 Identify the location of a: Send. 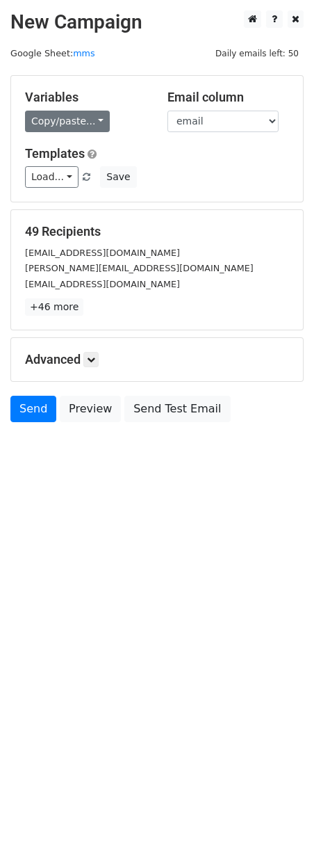
(33, 409).